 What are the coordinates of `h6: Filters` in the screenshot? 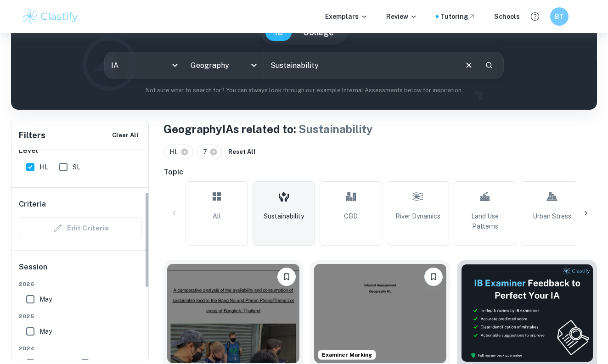 It's located at (32, 135).